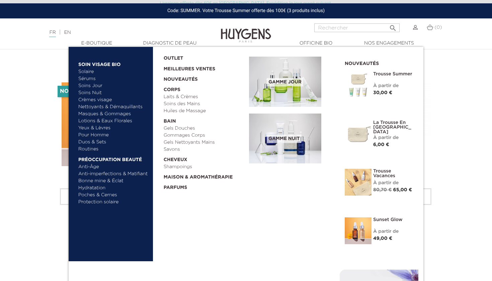  Describe the element at coordinates (113, 107) in the screenshot. I see `a: Nettoyants & Démaquillants` at that location.